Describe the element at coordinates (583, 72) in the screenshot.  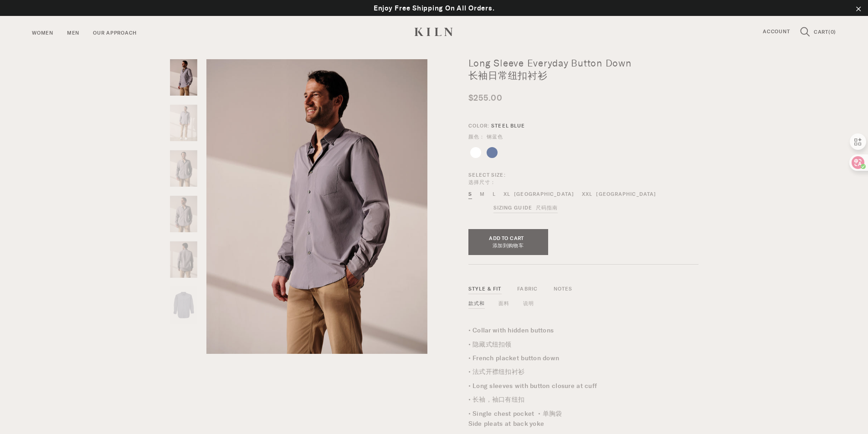
I see `h1: Long Sleeve Everyday Button Down` at that location.